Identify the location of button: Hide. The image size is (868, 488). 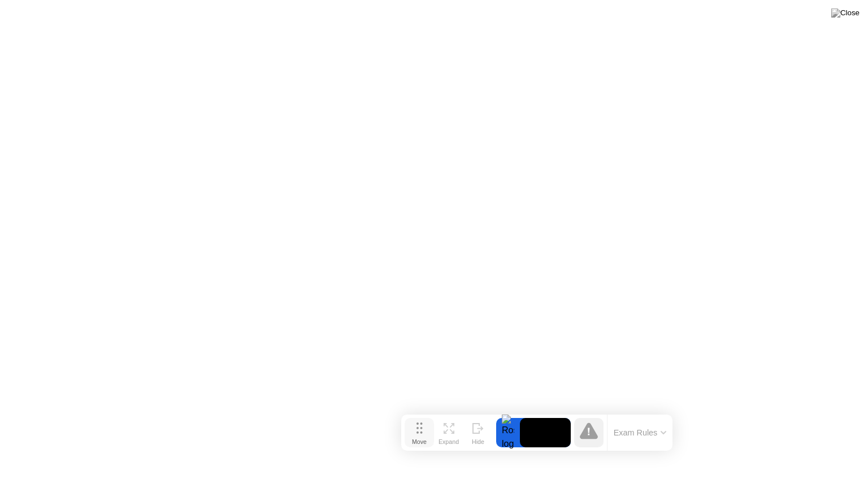
(478, 433).